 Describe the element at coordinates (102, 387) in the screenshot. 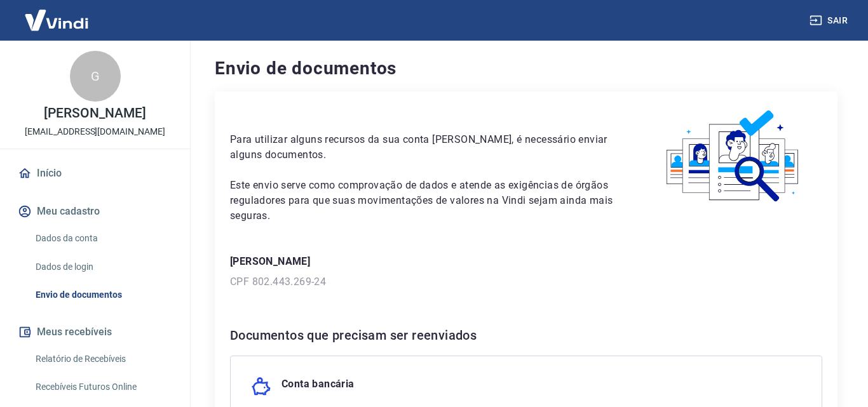

I see `a: Recebíveis Futuros Online` at that location.